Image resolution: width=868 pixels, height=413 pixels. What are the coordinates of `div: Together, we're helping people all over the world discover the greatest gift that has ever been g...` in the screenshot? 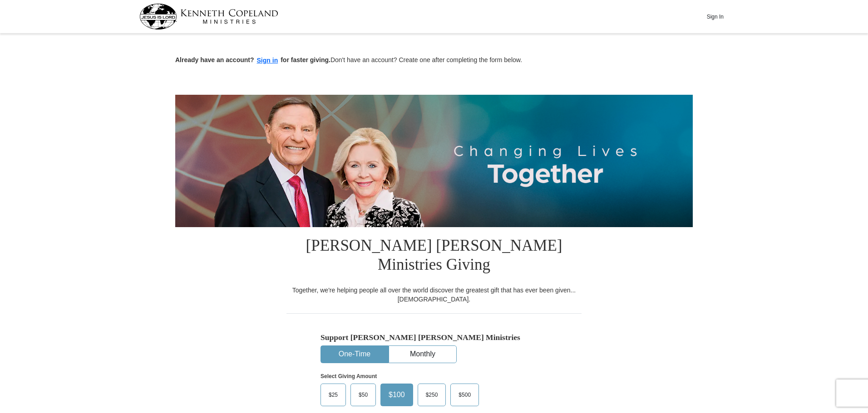 It's located at (434, 295).